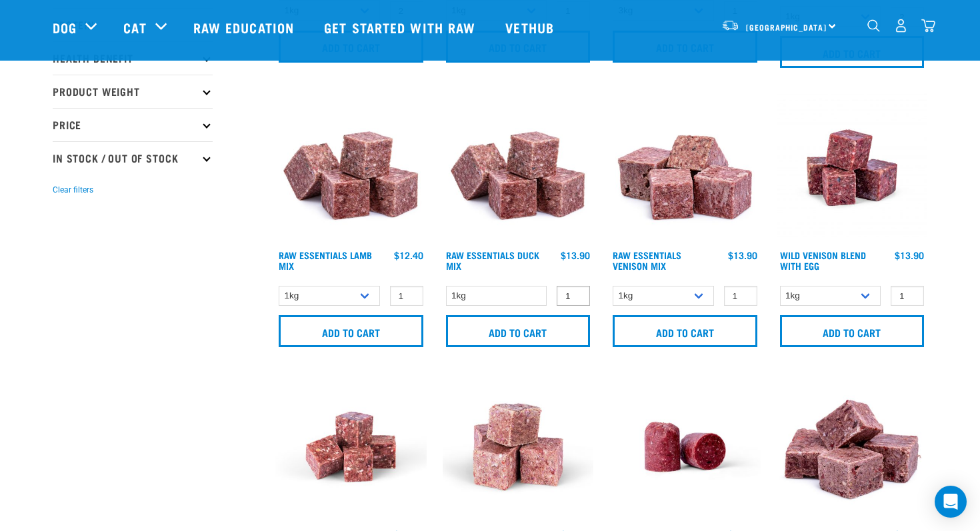 The height and width of the screenshot is (531, 980). Describe the element at coordinates (900, 25) in the screenshot. I see `img: user.png` at that location.